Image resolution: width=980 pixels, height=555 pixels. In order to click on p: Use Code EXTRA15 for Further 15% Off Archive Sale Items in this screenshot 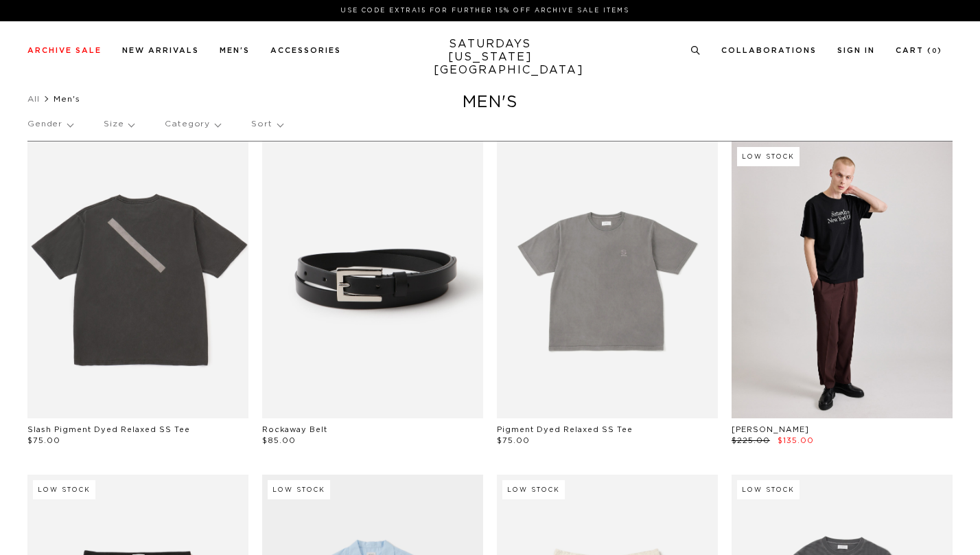, I will do `click(484, 11)`.